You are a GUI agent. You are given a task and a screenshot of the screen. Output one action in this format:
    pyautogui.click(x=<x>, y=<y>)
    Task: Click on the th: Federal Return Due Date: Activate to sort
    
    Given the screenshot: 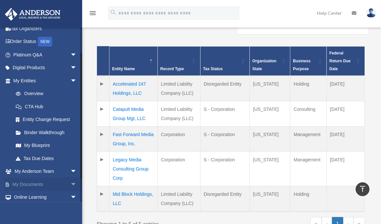 What is the action you would take?
    pyautogui.click(x=345, y=61)
    